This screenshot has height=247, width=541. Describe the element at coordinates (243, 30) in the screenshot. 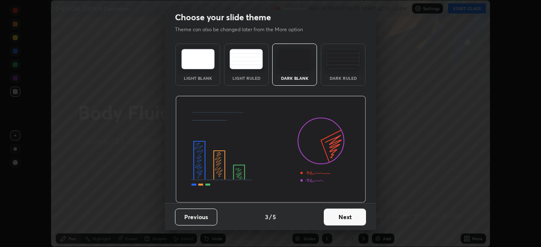

I see `p: Theme can also be changed later from the More option` at that location.